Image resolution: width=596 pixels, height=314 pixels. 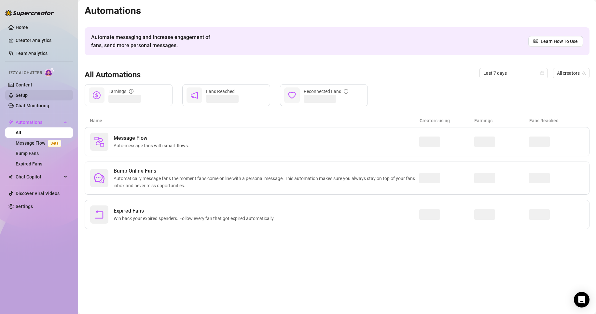 What do you see at coordinates (559, 41) in the screenshot?
I see `span: Learn How To Use` at bounding box center [559, 41].